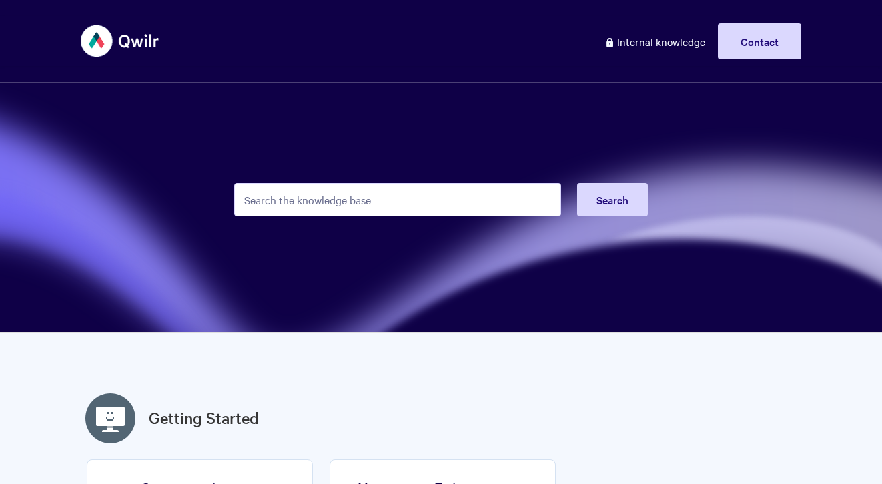  What do you see at coordinates (120, 41) in the screenshot?
I see `img: Qwilr Help Center` at bounding box center [120, 41].